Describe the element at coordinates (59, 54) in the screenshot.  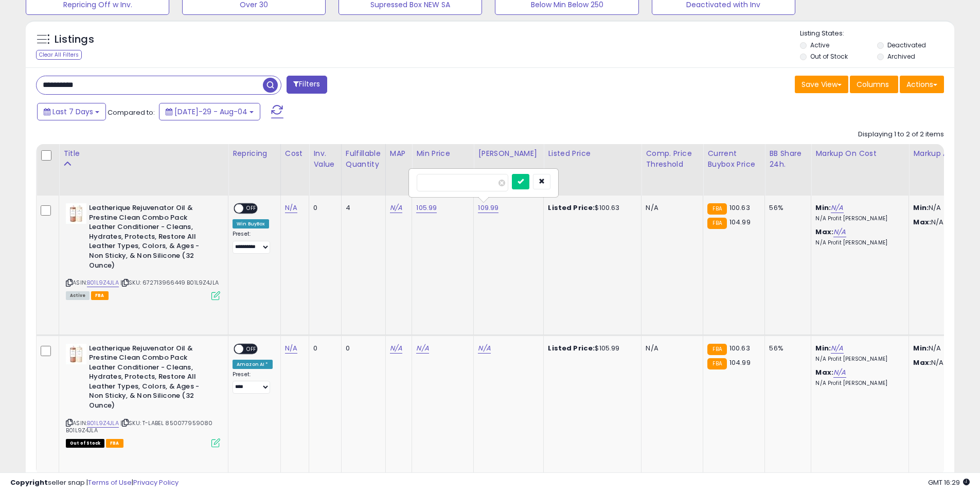
I see `div: Clear All Filters` at that location.